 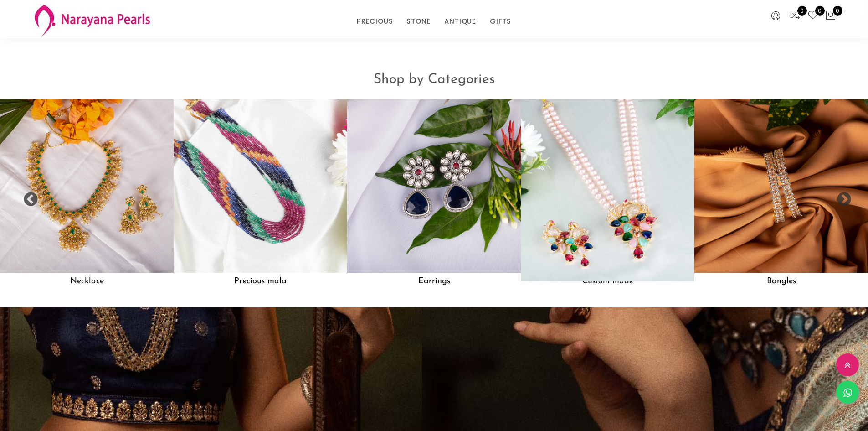 What do you see at coordinates (781, 186) in the screenshot?
I see `img: Bangles` at bounding box center [781, 186].